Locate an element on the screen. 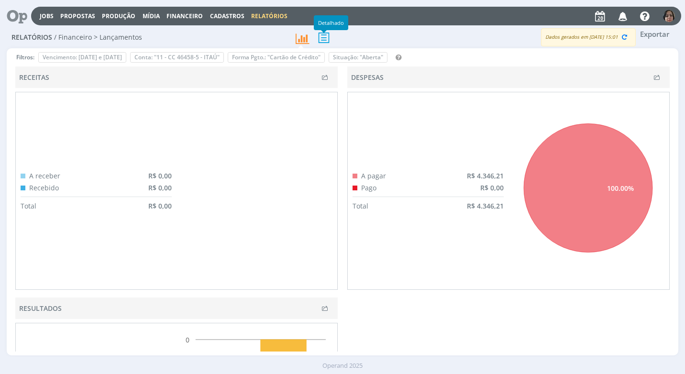 The width and height of the screenshot is (685, 374). span: Relatórios is located at coordinates (32, 37).